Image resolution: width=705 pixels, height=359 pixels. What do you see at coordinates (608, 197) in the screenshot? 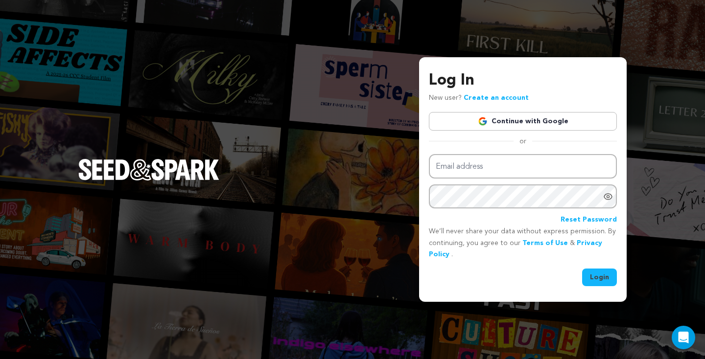
I see `a: Show password as plain text. Warning: this will display your password on the screen.` at bounding box center [608, 197].